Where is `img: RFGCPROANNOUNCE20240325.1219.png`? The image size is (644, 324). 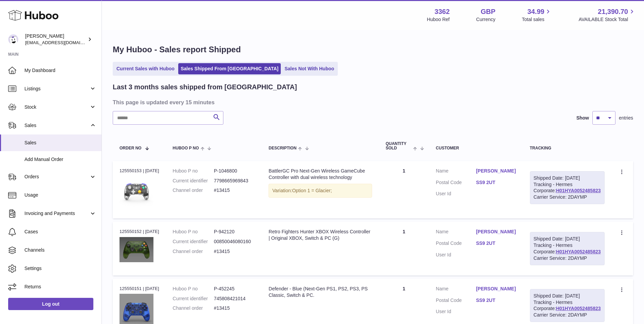
img: RFGCPROANNOUNCE20240325.1219.png is located at coordinates (136, 193).